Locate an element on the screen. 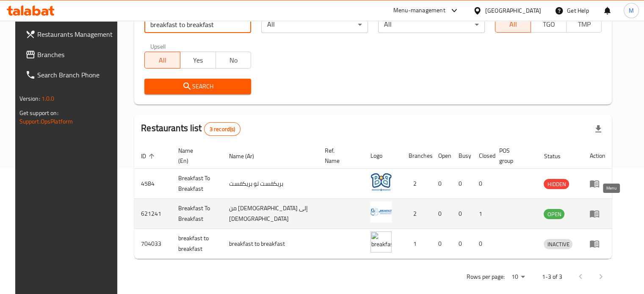 This screenshot has height=294, width=644. span: Version: is located at coordinates (30, 98).